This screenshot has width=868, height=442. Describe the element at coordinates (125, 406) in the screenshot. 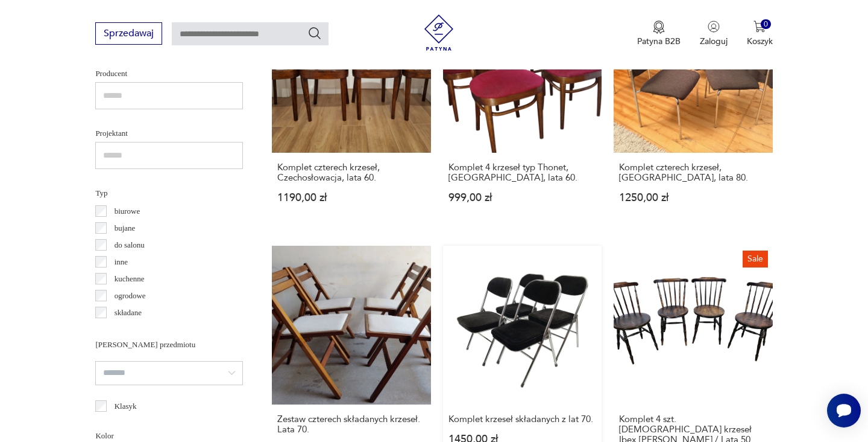

I see `p: Klasyk` at that location.